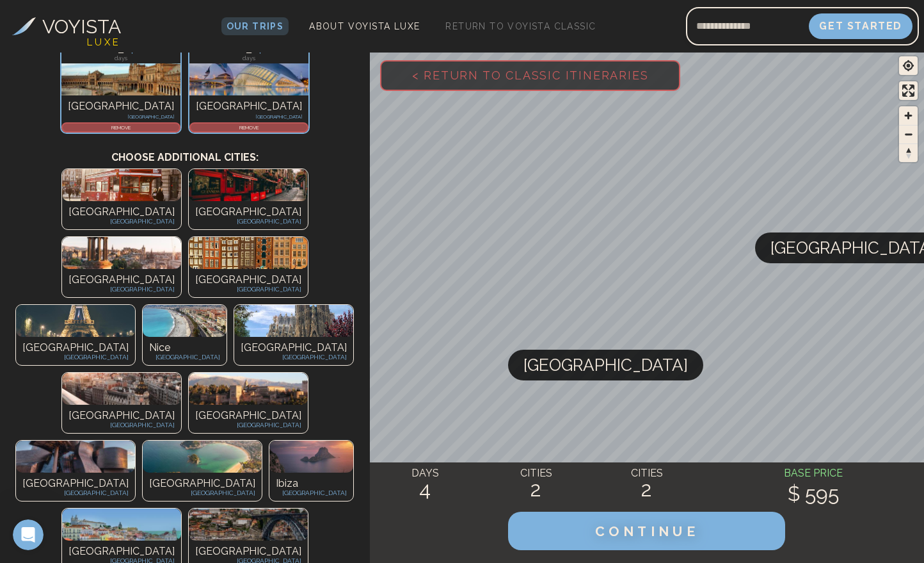 Image resolution: width=924 pixels, height=563 pixels. What do you see at coordinates (255, 26) in the screenshot?
I see `a: Our Trips` at bounding box center [255, 26].